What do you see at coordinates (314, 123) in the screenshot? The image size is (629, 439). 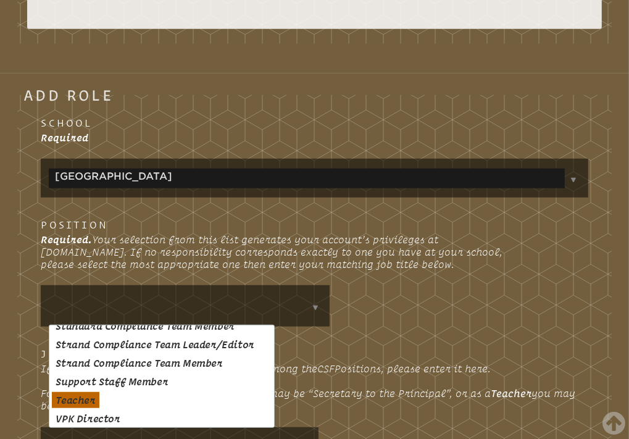 I see `h3: School` at bounding box center [314, 123].